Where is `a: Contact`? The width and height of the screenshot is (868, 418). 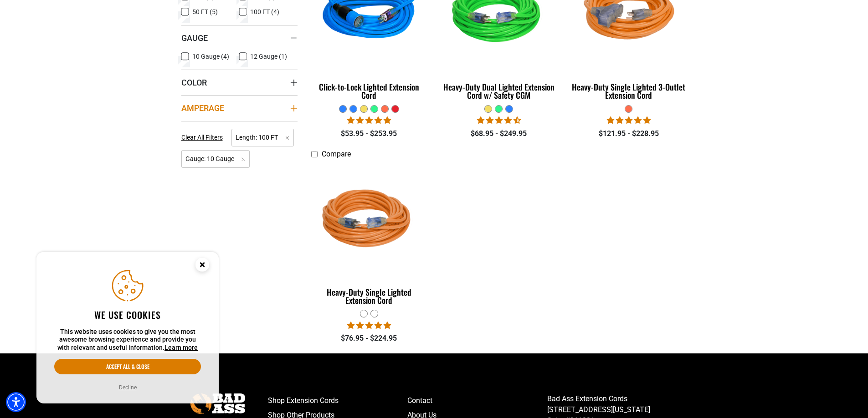
a: Contact is located at coordinates (477, 401).